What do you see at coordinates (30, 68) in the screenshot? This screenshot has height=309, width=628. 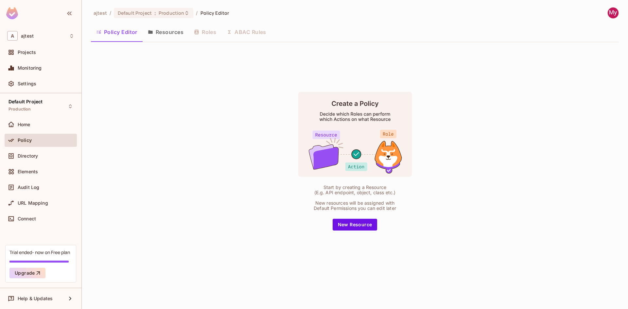 I see `span: Monitoring` at bounding box center [30, 68].